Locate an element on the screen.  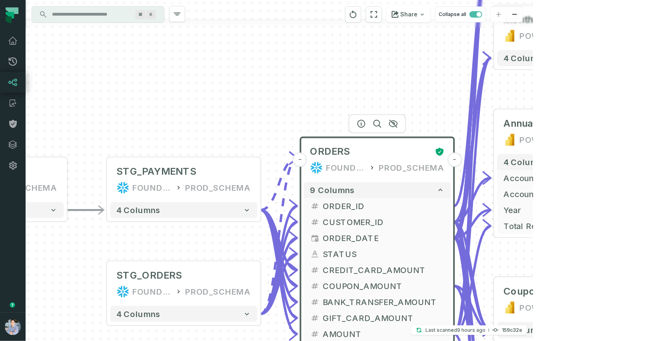
span: GIFT_CARD_AMOUNT is located at coordinates (384, 318).